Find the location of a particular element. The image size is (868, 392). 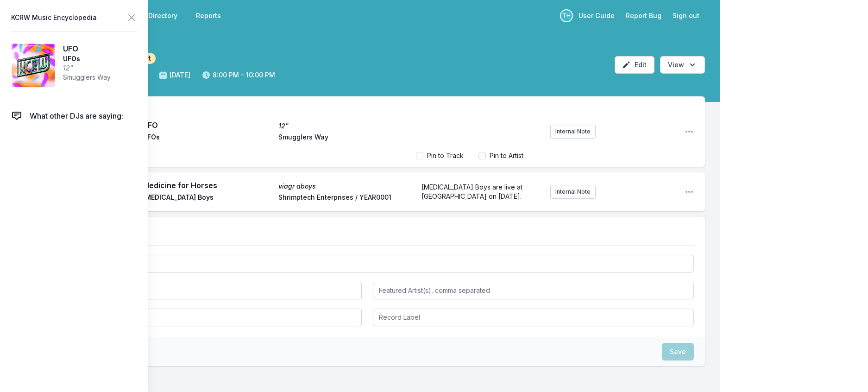

input: Featured Artist(s), comma separated is located at coordinates (533, 291).